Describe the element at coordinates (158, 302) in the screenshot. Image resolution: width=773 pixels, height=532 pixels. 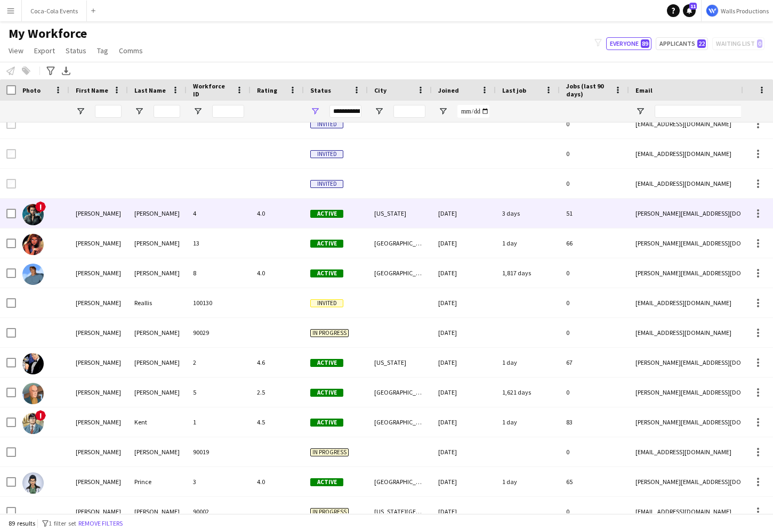
I see `div: Reallis` at that location.